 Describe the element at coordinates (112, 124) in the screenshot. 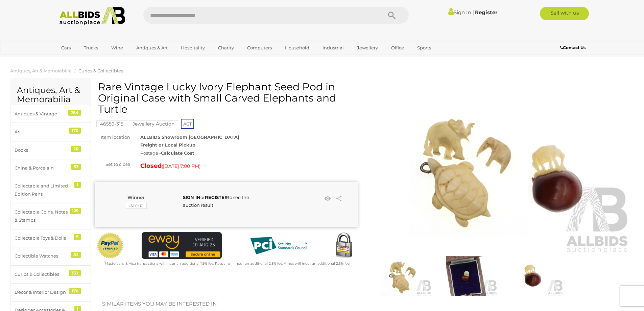

I see `mark: 46559-315` at that location.